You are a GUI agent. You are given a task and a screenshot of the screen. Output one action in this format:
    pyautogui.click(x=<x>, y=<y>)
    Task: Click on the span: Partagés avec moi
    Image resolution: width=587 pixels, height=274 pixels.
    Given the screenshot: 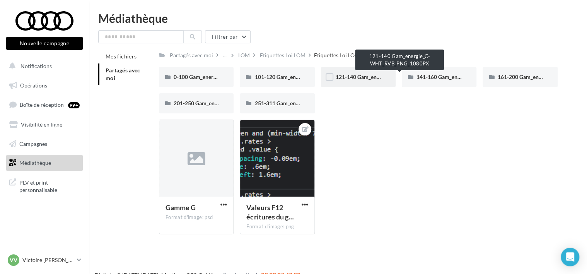 What is the action you would take?
    pyautogui.click(x=123, y=74)
    